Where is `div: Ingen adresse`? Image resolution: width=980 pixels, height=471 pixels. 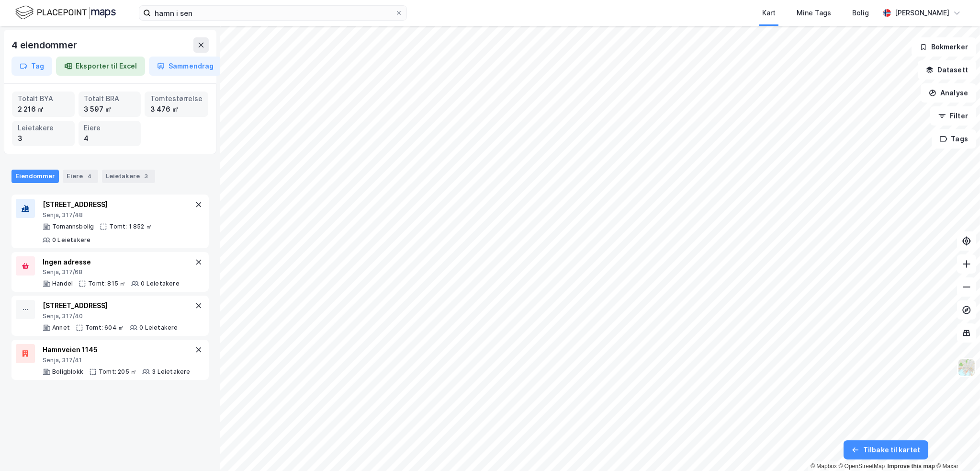
div: Ingen adresse is located at coordinates (111, 262).